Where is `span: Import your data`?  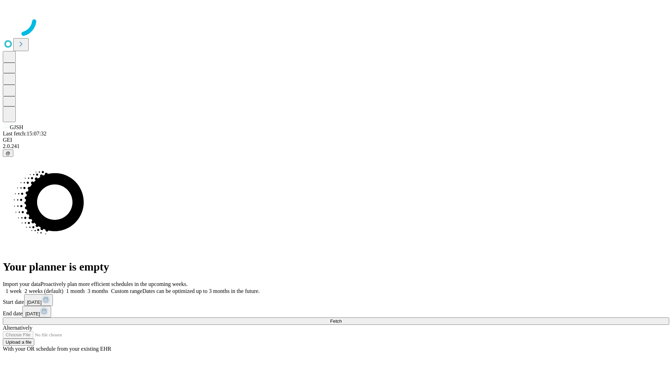 span: Import your data is located at coordinates (22, 284).